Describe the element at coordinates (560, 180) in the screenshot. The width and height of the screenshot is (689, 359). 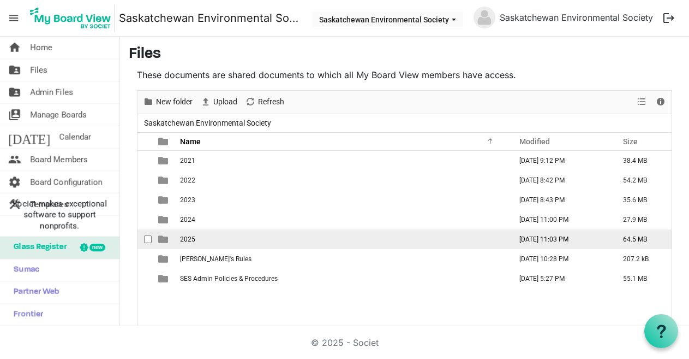
I see `td: June 12, 2024 8:42 PM column header Modified` at that location.